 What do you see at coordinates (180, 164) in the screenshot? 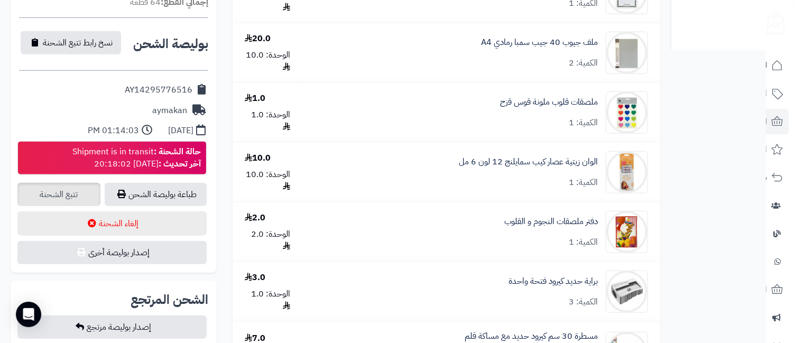
I see `strong: آخر تحديث :` at bounding box center [180, 164].